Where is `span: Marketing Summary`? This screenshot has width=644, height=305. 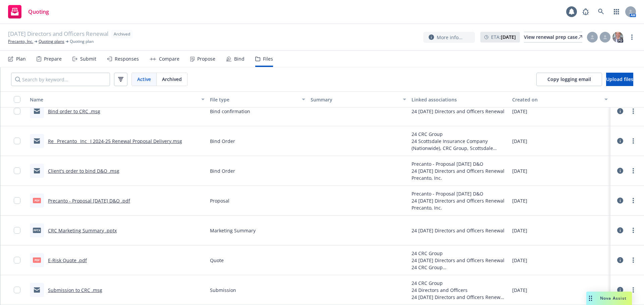 span: Marketing Summary is located at coordinates (233, 230).